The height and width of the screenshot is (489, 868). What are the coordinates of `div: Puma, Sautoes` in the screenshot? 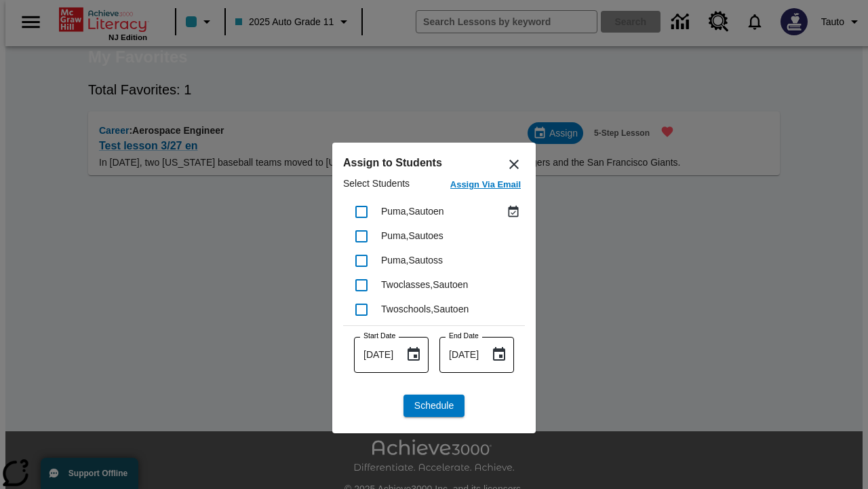 It's located at (453, 235).